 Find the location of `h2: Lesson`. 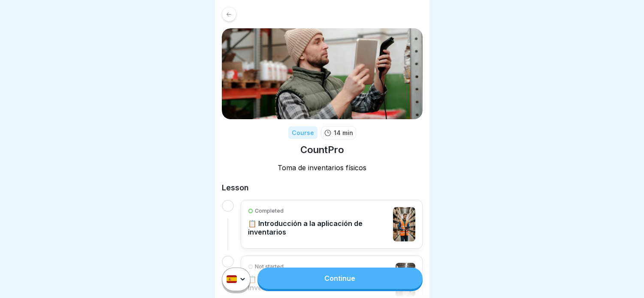

h2: Lesson is located at coordinates (322, 188).